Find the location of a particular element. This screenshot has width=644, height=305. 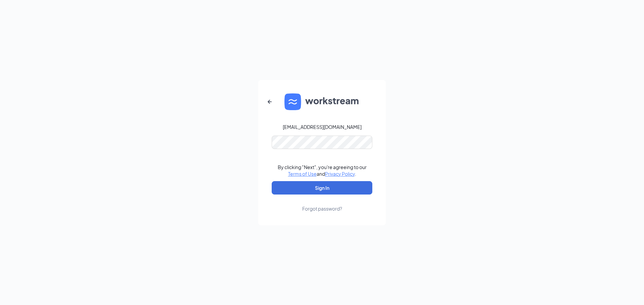

a: Terms of Use is located at coordinates (302, 174).